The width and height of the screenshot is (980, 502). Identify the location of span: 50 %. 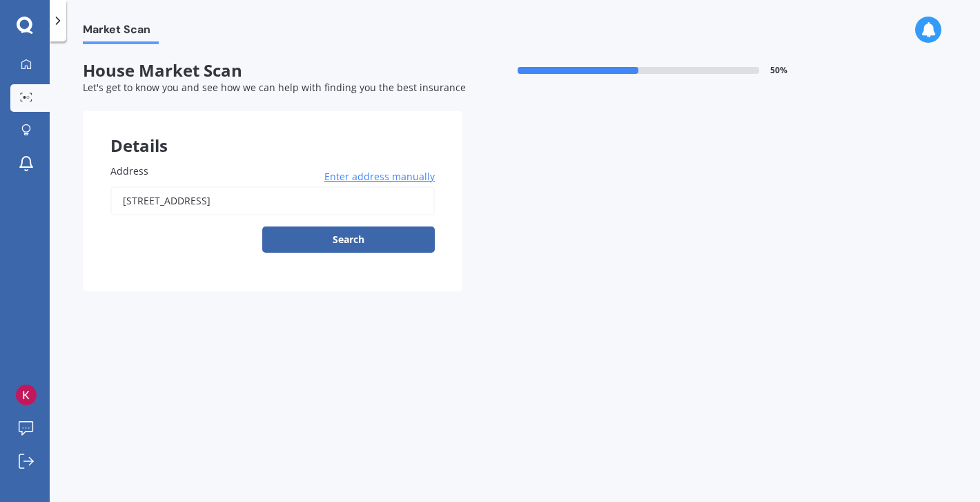
(778, 70).